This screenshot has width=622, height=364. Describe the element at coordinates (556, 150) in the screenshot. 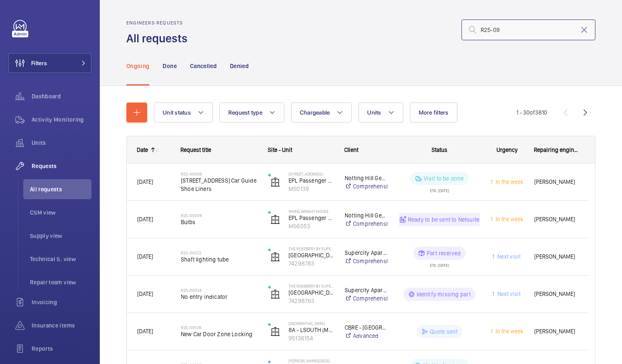

I see `span: Repairing engineer` at that location.